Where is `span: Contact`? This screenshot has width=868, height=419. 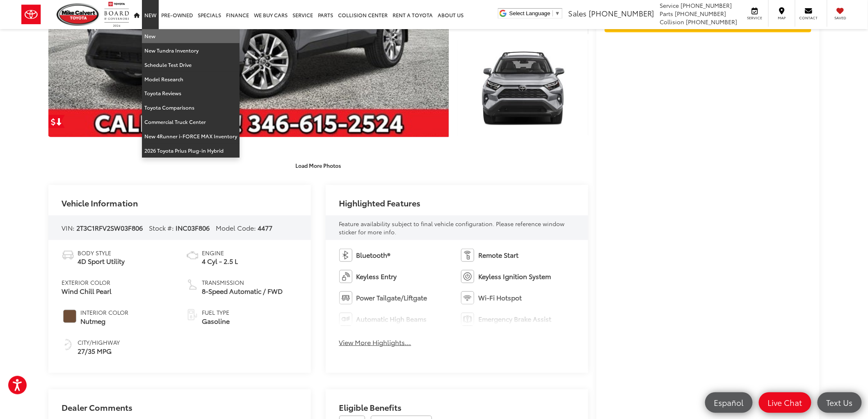
span: Contact is located at coordinates (808, 18).